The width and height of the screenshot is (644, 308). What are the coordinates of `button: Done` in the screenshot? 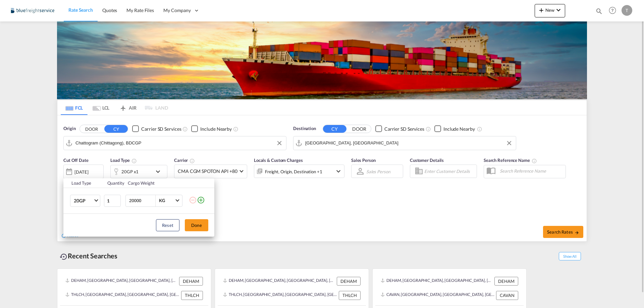 It's located at (197, 225).